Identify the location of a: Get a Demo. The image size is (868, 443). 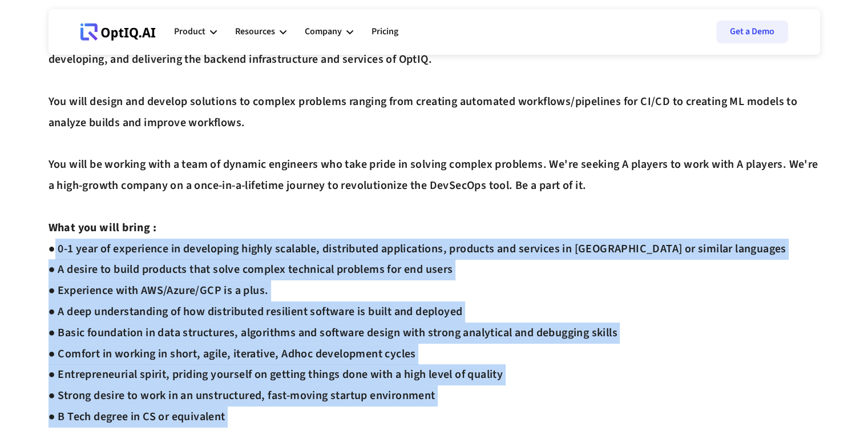
(752, 32).